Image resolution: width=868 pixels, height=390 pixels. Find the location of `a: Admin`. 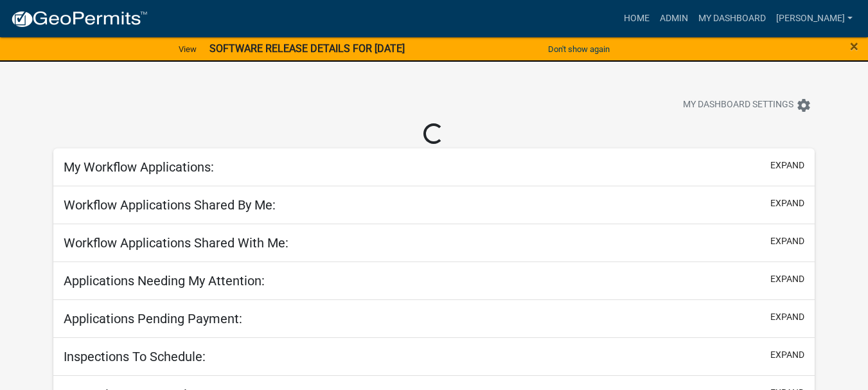

a: Admin is located at coordinates (674, 19).